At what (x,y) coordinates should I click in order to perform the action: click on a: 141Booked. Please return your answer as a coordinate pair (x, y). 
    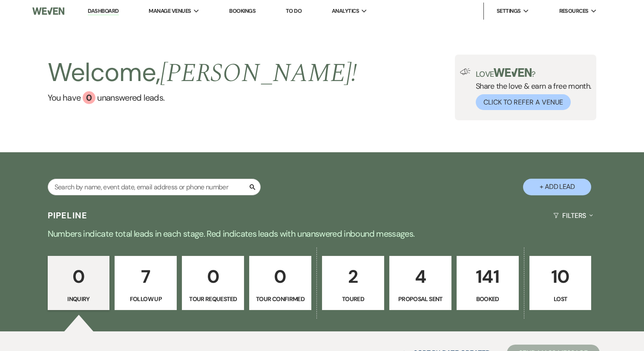
    Looking at the image, I should click on (488, 283).